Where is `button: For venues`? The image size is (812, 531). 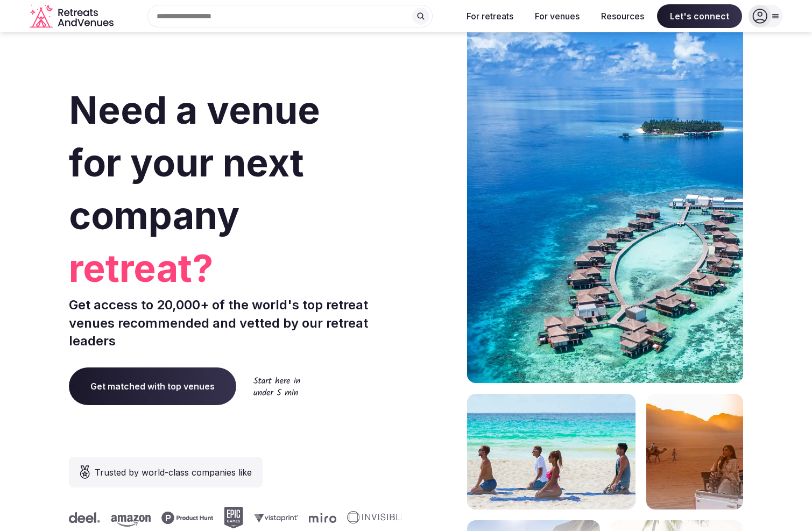 button: For venues is located at coordinates (557, 16).